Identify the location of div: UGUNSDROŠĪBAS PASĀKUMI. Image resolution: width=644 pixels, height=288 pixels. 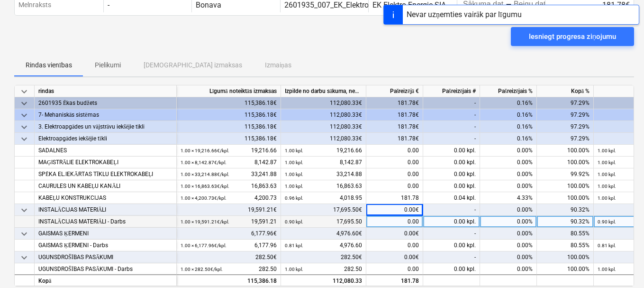
(105, 257).